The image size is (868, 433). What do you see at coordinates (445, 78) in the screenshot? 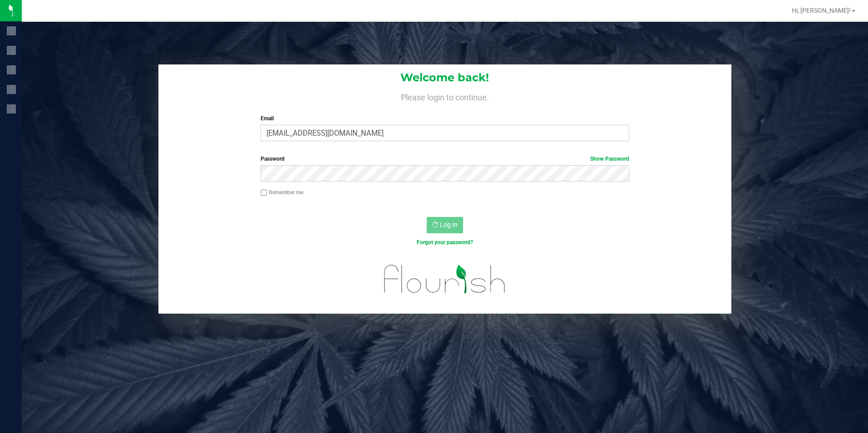
I see `h1: Welcome back!` at bounding box center [445, 78].